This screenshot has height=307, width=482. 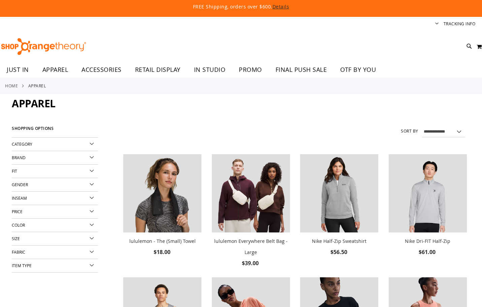 I want to click on label: Sort By, so click(x=410, y=131).